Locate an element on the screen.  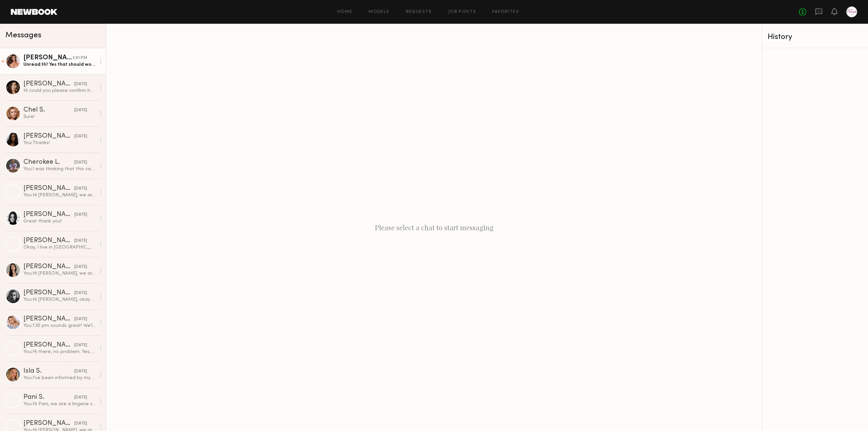
div: Pani S. is located at coordinates (49, 397).